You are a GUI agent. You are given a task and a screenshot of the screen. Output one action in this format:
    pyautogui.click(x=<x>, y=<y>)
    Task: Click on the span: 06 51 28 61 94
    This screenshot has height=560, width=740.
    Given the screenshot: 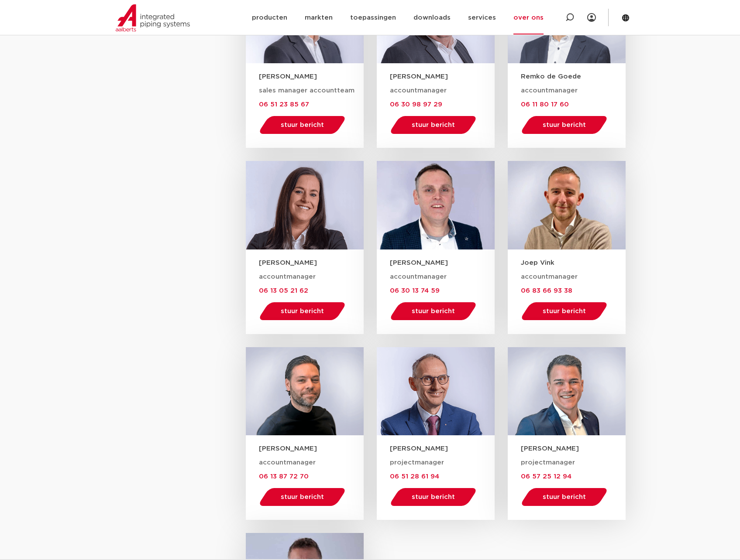 What is the action you would take?
    pyautogui.click(x=414, y=476)
    